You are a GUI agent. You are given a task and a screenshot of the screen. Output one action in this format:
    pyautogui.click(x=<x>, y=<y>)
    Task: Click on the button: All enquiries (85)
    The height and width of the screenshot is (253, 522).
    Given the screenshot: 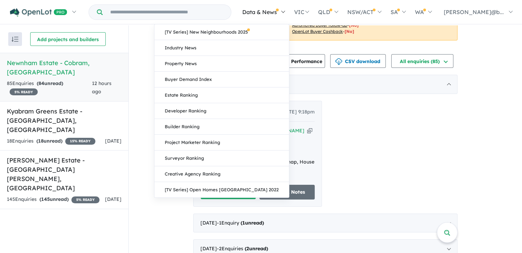 What is the action you would take?
    pyautogui.click(x=422, y=61)
    